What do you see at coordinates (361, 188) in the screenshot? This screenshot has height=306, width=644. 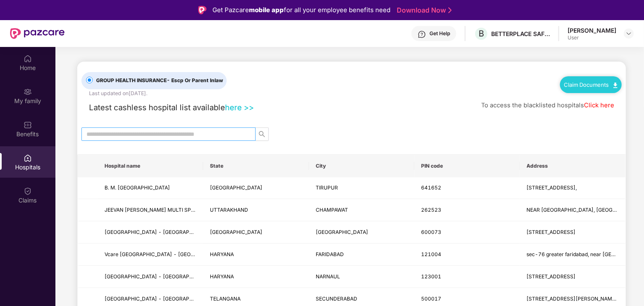 I see `td: TIRUPUR` at bounding box center [361, 188].